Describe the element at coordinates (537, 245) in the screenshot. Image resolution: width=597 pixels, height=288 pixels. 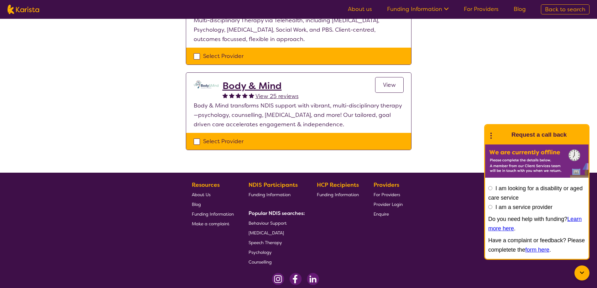
I see `p: Have a complaint or feedback? Please completete the .` at that location.